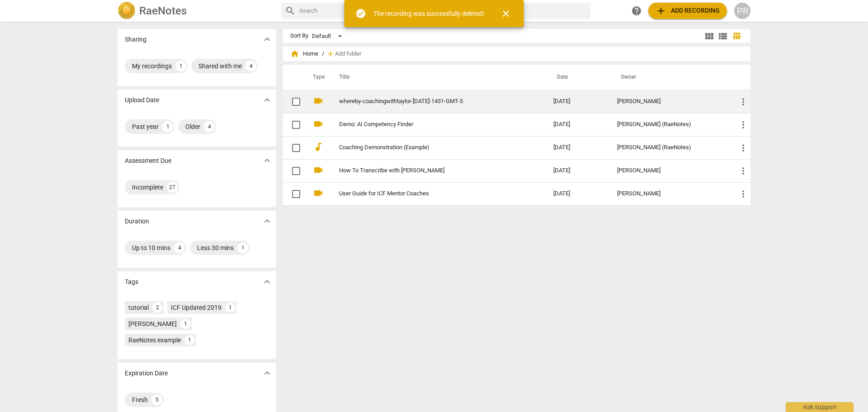 The height and width of the screenshot is (412, 868). What do you see at coordinates (319, 147) in the screenshot?
I see `span: audiotrack` at bounding box center [319, 147].